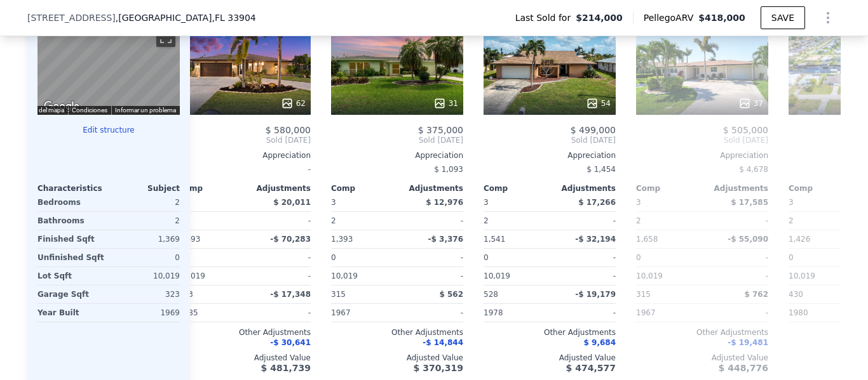 Image resolution: width=868 pixels, height=380 pixels. I want to click on span: $ 4,678, so click(753, 170).